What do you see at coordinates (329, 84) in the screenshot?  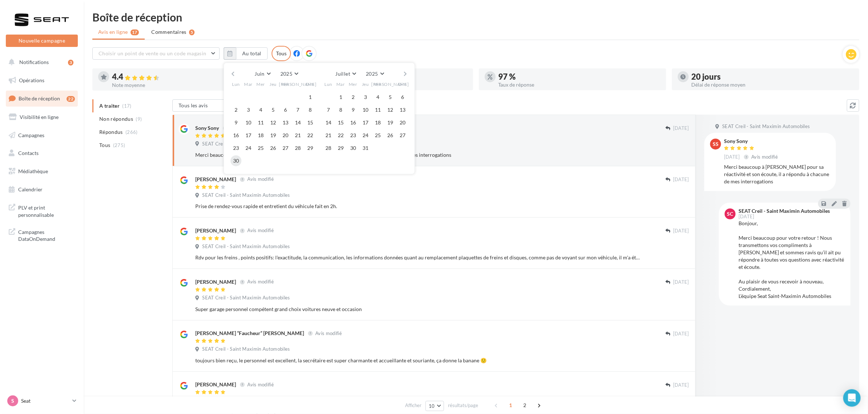 I see `span: Lun` at bounding box center [329, 84].